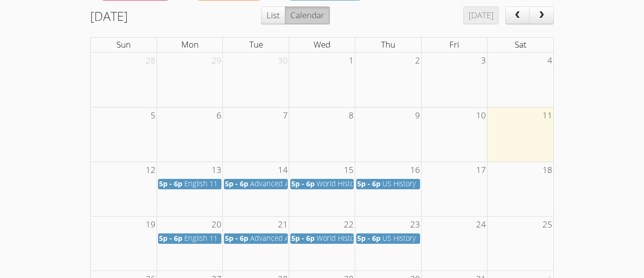 The image size is (644, 278). Describe the element at coordinates (286, 115) in the screenshot. I see `span: 7` at that location.